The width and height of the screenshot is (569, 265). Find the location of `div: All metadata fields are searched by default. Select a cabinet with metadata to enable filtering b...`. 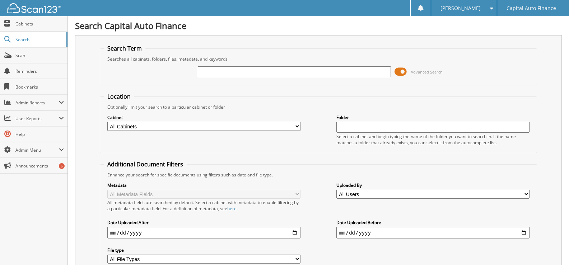

div: All metadata fields are searched by default. Select a cabinet with metadata to enable filtering b... is located at coordinates (204, 206).